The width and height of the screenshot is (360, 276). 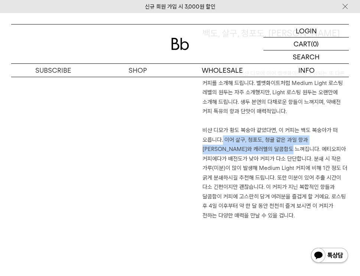 I want to click on p: SHOP, so click(x=137, y=70).